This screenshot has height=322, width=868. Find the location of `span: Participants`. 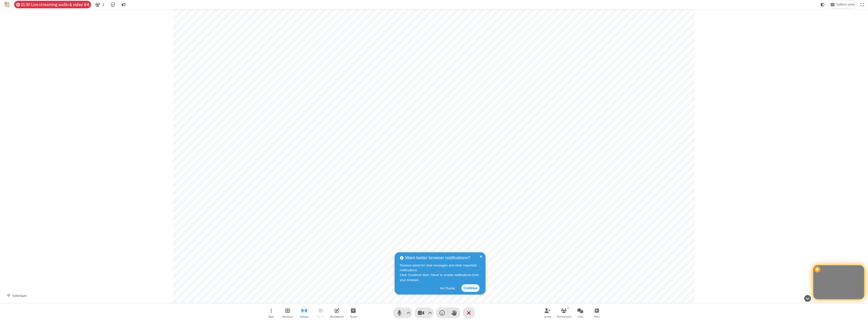

span: Participants is located at coordinates (564, 317).